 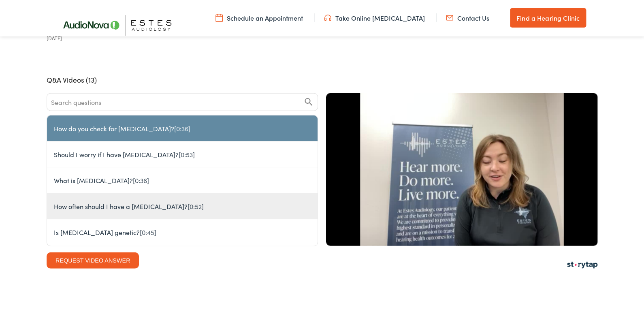 I want to click on button: request video answer, so click(x=93, y=260).